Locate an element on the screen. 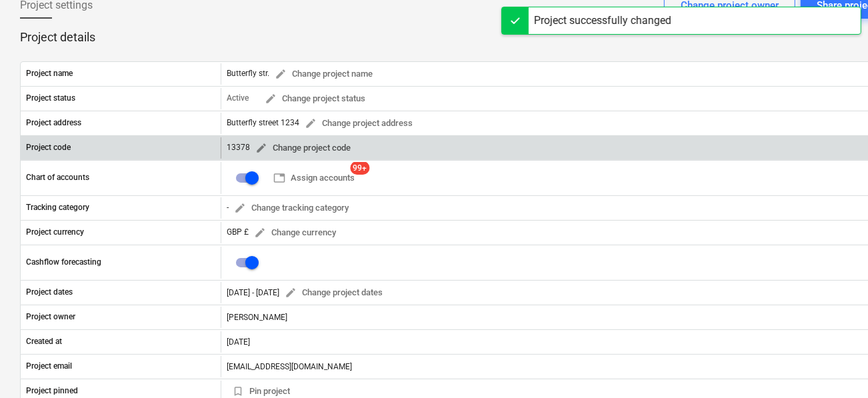 The height and width of the screenshot is (398, 868). p: Project pinned is located at coordinates (52, 391).